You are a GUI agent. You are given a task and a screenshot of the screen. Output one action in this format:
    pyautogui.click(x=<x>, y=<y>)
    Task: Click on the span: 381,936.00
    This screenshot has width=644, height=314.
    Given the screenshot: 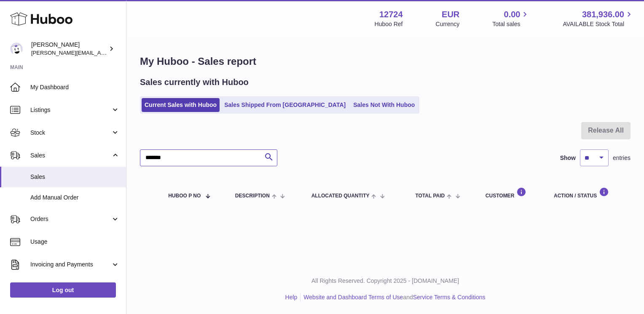 What is the action you would take?
    pyautogui.click(x=603, y=14)
    